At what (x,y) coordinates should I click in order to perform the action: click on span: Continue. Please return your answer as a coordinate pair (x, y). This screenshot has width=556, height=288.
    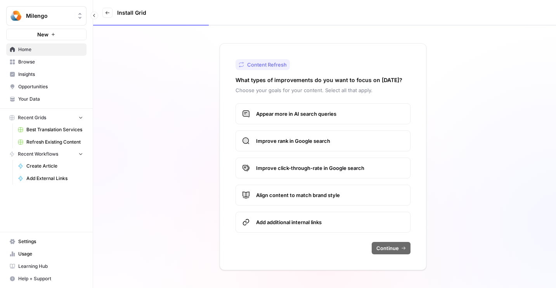
    Looking at the image, I should click on (387, 249).